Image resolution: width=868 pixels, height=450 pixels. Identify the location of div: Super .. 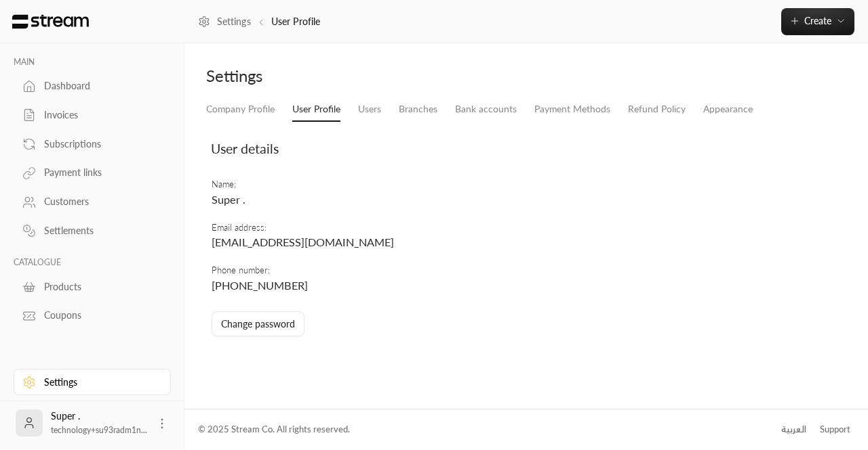
(99, 424).